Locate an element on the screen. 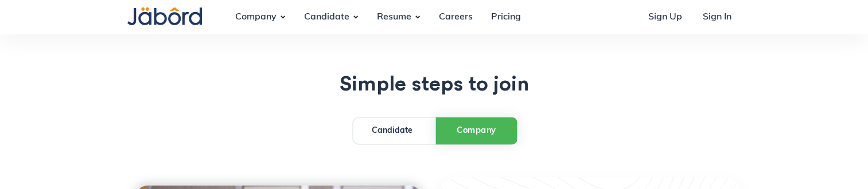  a: Candidate is located at coordinates (392, 131).